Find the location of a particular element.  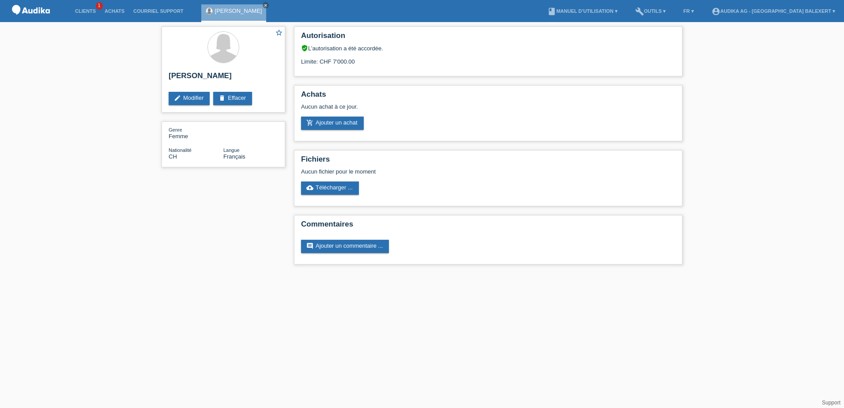

i: verified_user is located at coordinates (304, 48).